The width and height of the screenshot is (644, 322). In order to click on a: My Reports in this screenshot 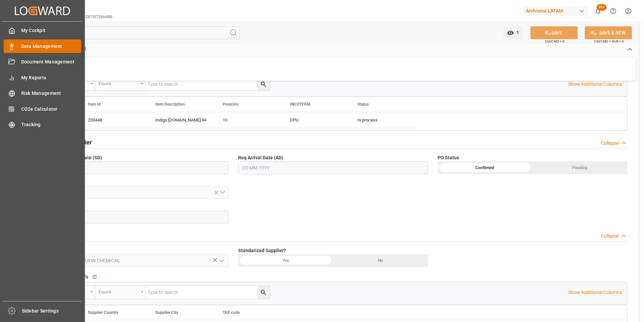, I will do `click(43, 77)`.